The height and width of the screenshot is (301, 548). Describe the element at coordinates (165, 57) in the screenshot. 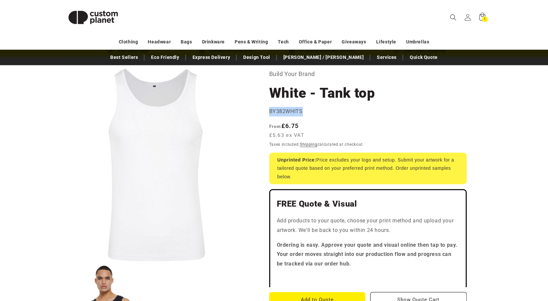

I see `a: Eco Friendly` at that location.